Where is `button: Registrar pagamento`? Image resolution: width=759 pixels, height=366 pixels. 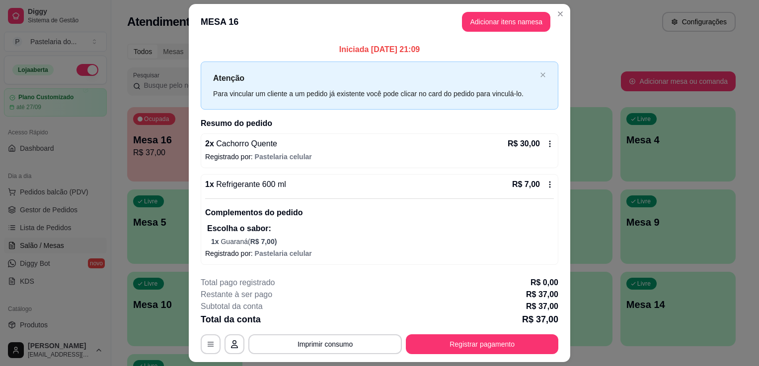 button: Registrar pagamento is located at coordinates (482, 345).